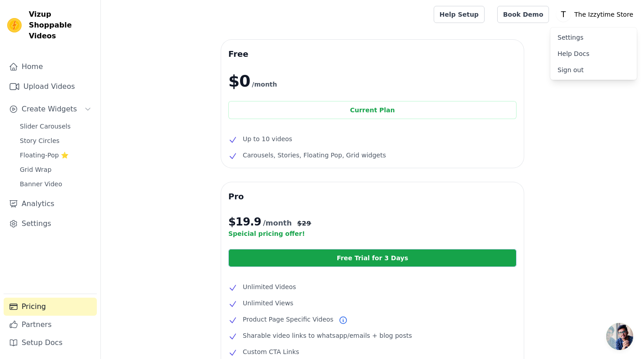 This screenshot has width=644, height=359. Describe the element at coordinates (61, 25) in the screenshot. I see `span: Vizup Shoppable Videos` at that location.